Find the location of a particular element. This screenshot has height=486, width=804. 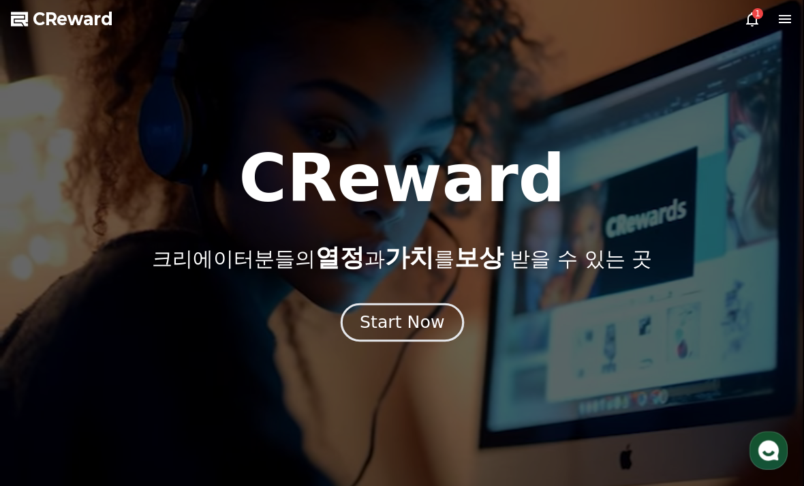

a: 홈 is located at coordinates (47, 390).